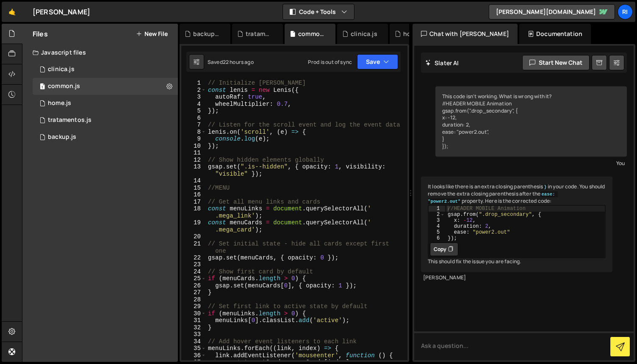 The width and height of the screenshot is (637, 364). What do you see at coordinates (531, 163) in the screenshot?
I see `div: You` at bounding box center [531, 163].